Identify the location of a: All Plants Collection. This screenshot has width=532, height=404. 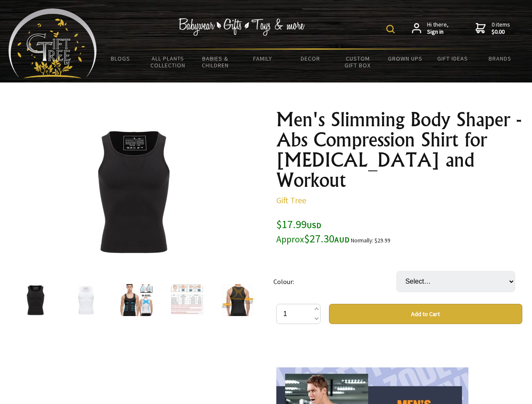
(168, 62).